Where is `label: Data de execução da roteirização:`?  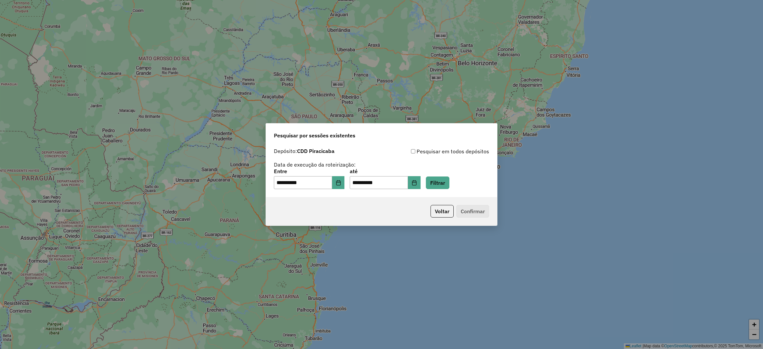 label: Data de execução da roteirização: is located at coordinates (315, 165).